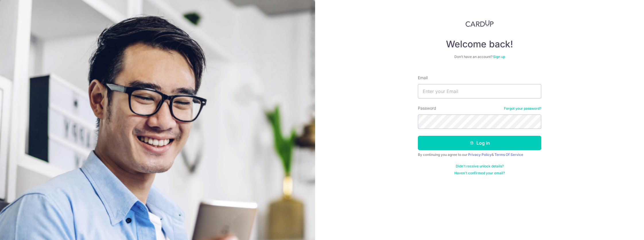 The height and width of the screenshot is (240, 644). What do you see at coordinates (423, 78) in the screenshot?
I see `label: Email` at bounding box center [423, 78].